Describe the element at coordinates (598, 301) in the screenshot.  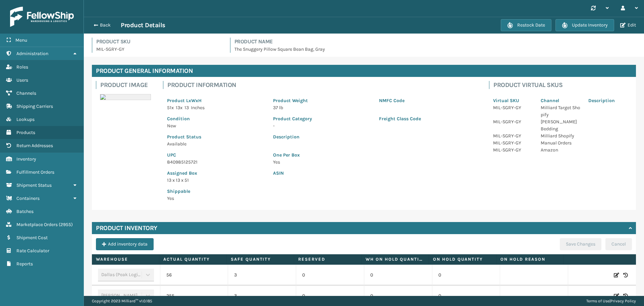
I see `a: Terms of Use` at that location.